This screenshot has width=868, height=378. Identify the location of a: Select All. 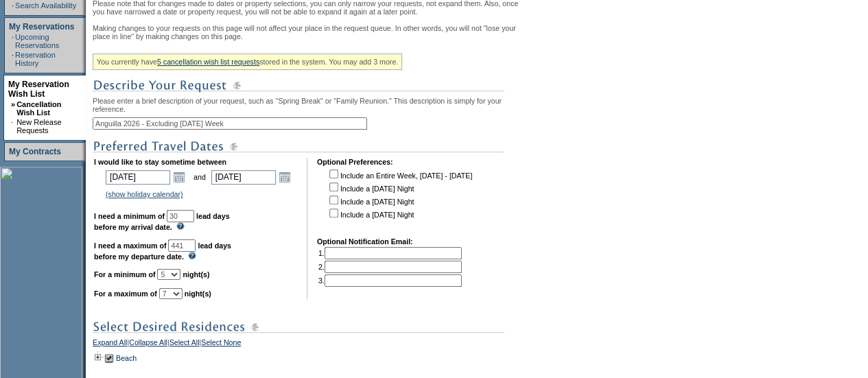
(184, 345).